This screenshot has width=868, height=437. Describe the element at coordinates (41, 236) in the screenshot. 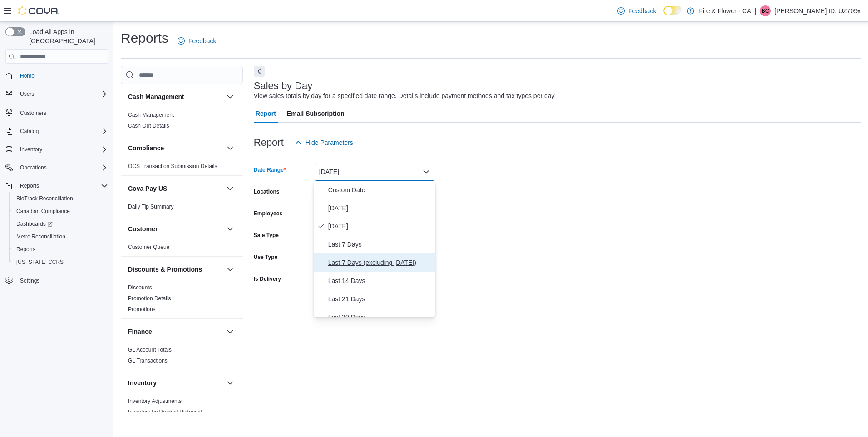

I see `span: Metrc Reconciliation` at that location.